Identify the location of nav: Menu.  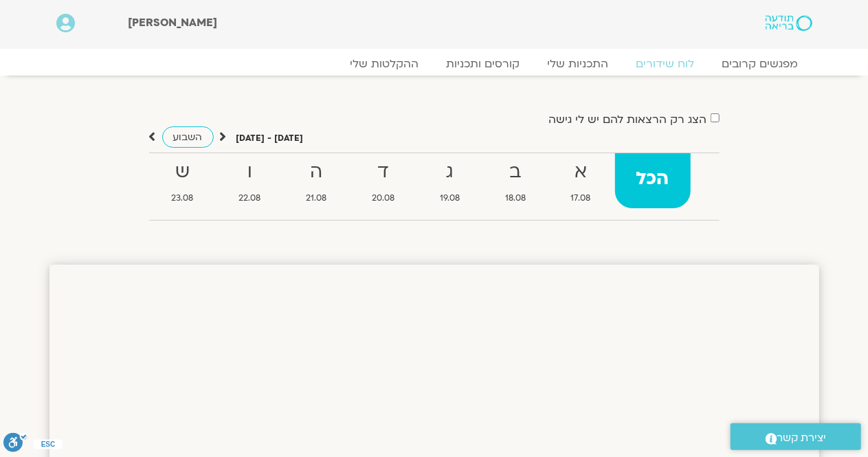
(434, 64).